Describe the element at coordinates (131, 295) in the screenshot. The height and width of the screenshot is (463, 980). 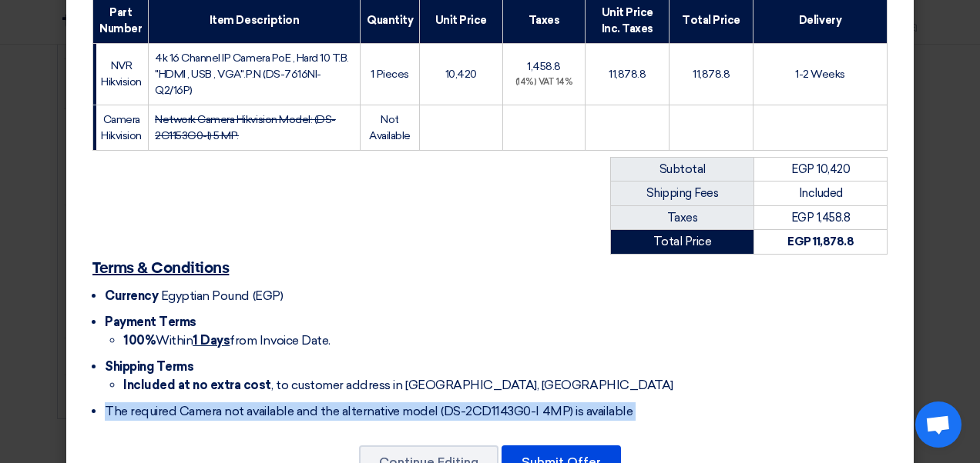
I see `span: Currency` at that location.